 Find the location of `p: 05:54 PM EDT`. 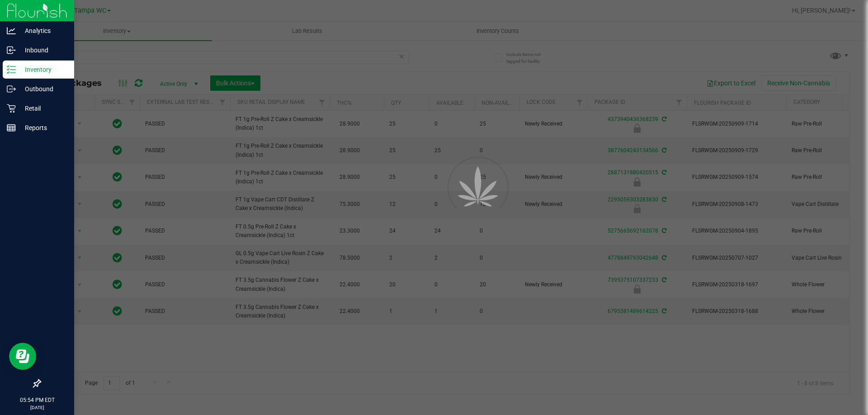

p: 05:54 PM EDT is located at coordinates (37, 400).